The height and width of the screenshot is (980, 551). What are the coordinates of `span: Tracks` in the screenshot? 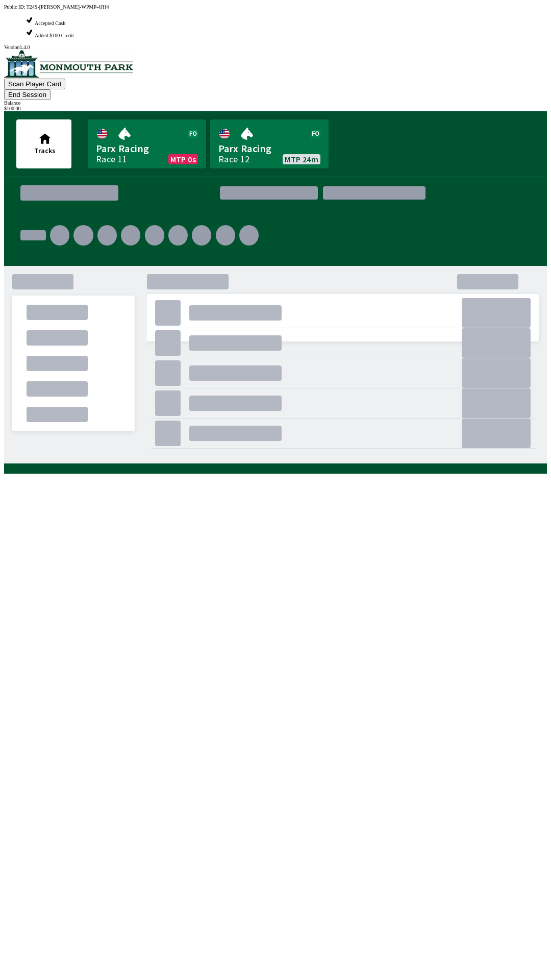 It's located at (45, 151).